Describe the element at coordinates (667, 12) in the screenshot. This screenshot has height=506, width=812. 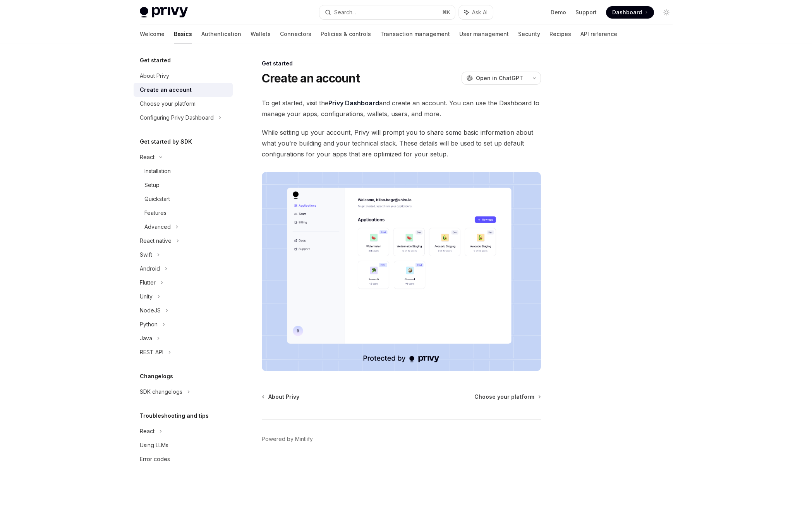
I see `button: Toggle dark mode` at that location.